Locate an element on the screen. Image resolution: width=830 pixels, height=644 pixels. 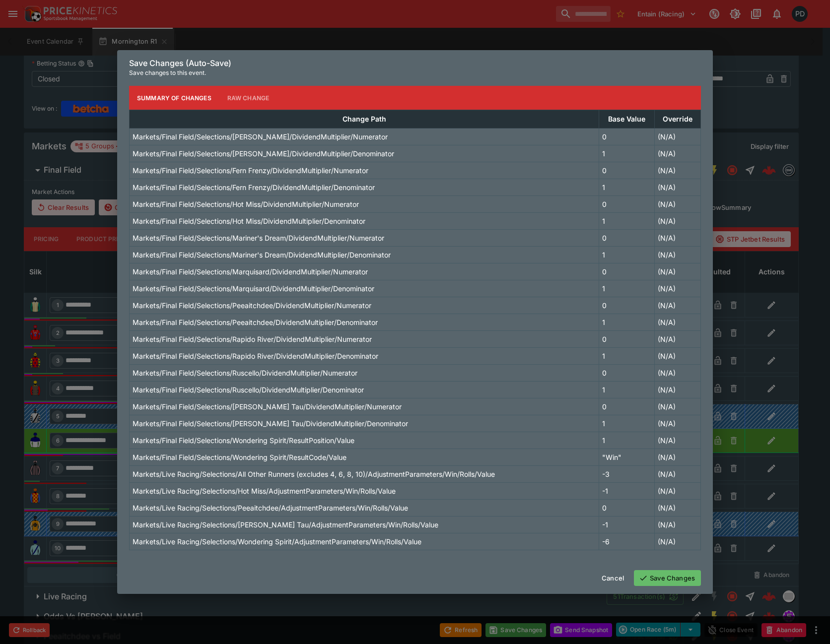
p: Markets/Final Field/Selections/Hot Miss/DividendMultiplier/Numerator is located at coordinates (246, 204).